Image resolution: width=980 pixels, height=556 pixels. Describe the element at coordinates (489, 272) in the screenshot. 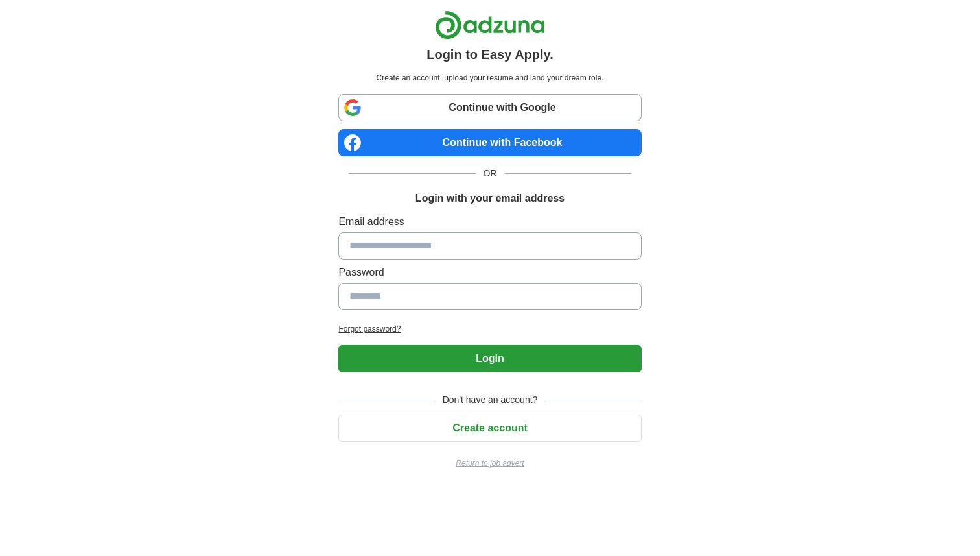

I see `label: Password` at that location.